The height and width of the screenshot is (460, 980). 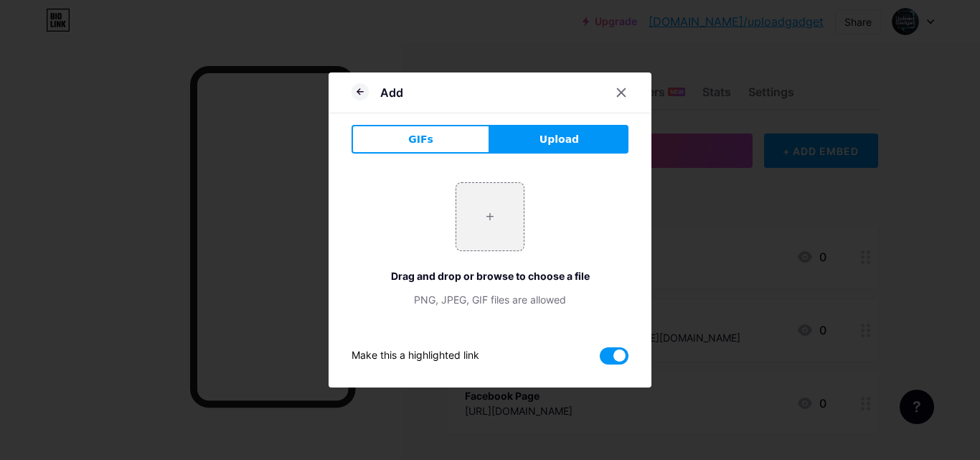 What do you see at coordinates (415, 356) in the screenshot?
I see `div: Make this a highlighted link` at bounding box center [415, 356].